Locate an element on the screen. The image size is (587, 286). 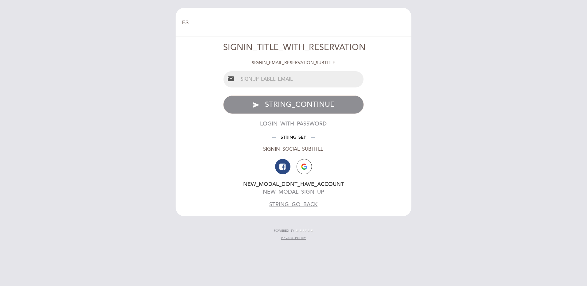
img: MEITRE is located at coordinates (304, 231).